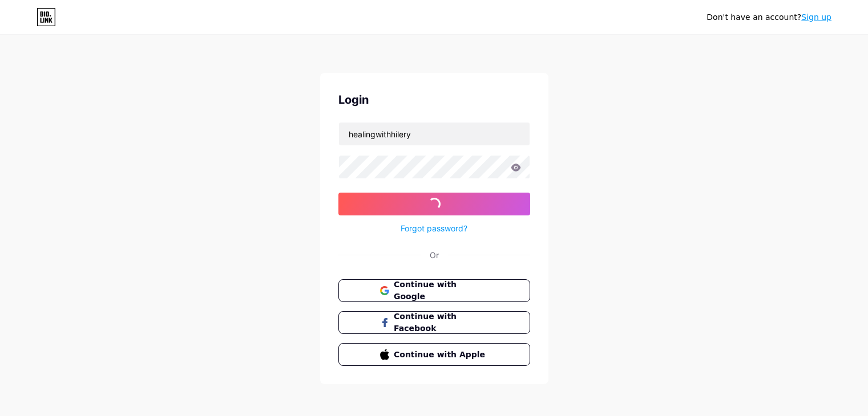 The height and width of the screenshot is (416, 868). What do you see at coordinates (440, 291) in the screenshot?
I see `span: Continue with Google` at bounding box center [440, 291].